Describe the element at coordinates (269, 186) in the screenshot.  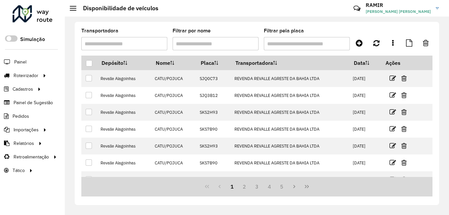
I see `button: 4` at that location.